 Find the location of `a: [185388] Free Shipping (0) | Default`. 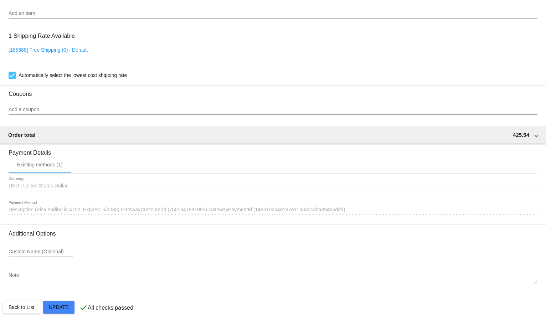

a: [185388] Free Shipping (0) | Default is located at coordinates (48, 50).